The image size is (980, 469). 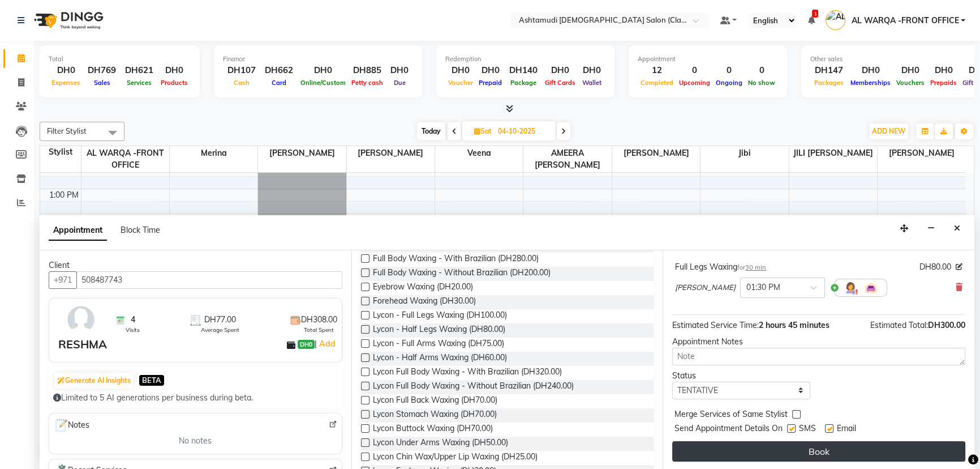 I want to click on span: 1, so click(x=815, y=14).